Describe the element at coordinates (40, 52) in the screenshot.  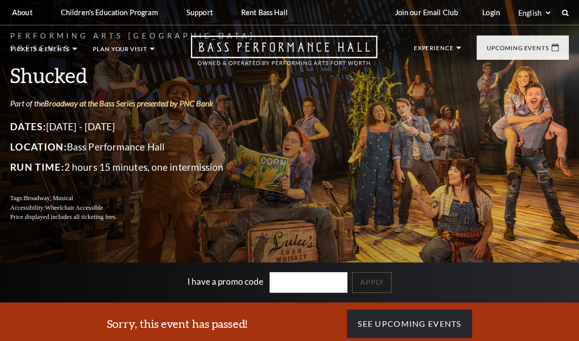
I see `p: Tickets & Events` at that location.